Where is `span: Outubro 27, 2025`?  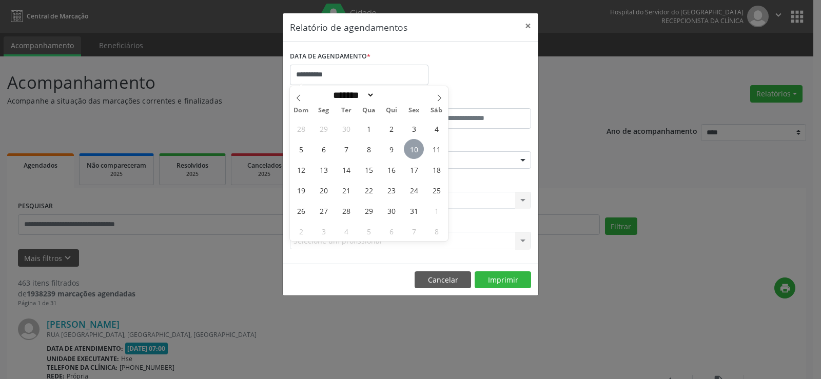
span: Outubro 27, 2025 is located at coordinates (323, 210).